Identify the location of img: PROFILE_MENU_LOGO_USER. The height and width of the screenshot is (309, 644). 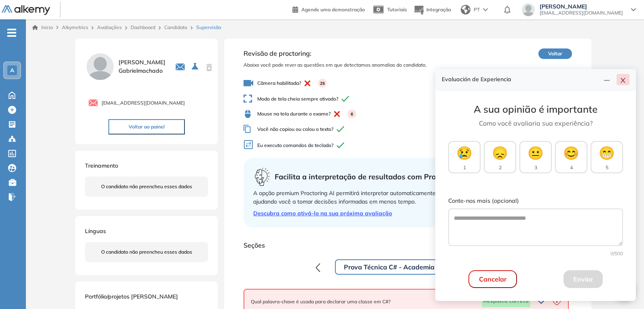
(100, 67).